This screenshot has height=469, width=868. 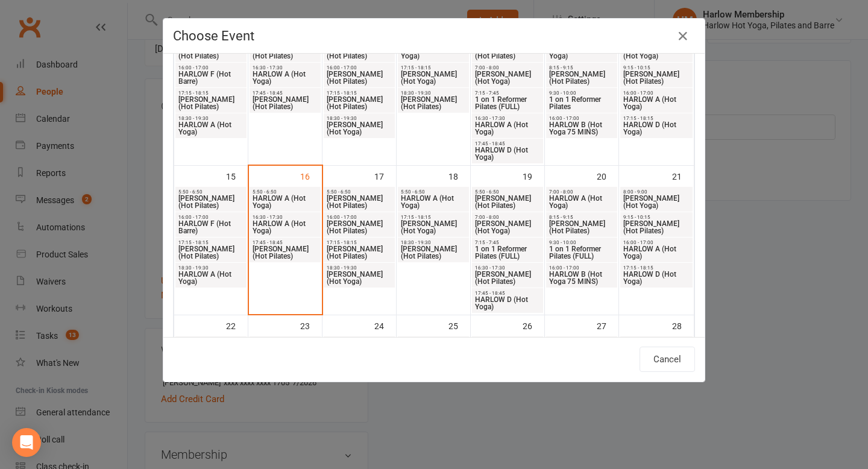 I want to click on h4: Choose Event, so click(x=434, y=35).